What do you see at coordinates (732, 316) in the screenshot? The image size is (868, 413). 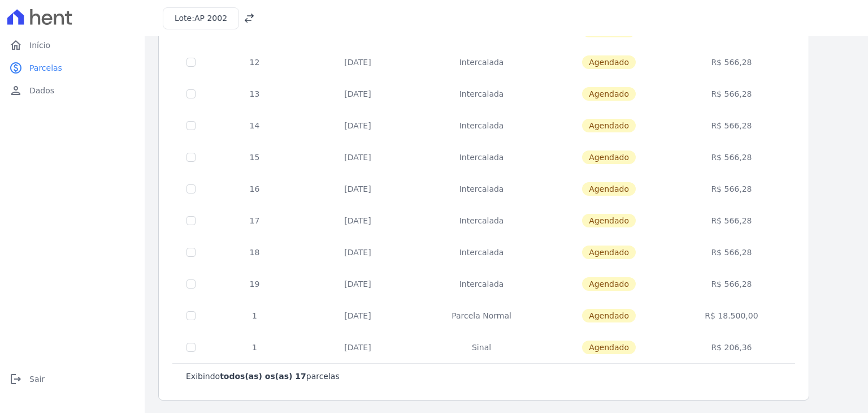 I see `td: R$ 18.500,00` at bounding box center [732, 316].